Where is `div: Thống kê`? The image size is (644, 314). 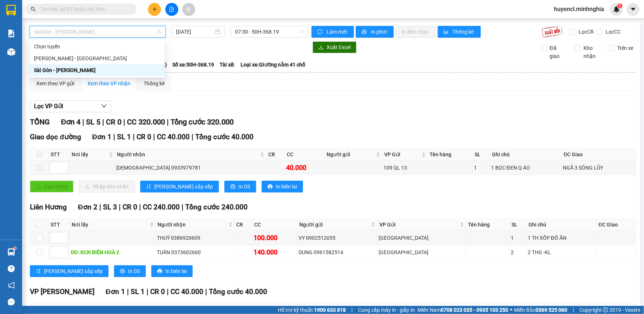 div: Thống kê is located at coordinates (154, 83).